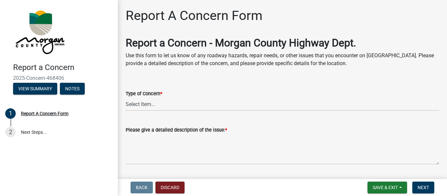  What do you see at coordinates (63, 67) in the screenshot?
I see `h4: Report a Concern` at bounding box center [63, 67].